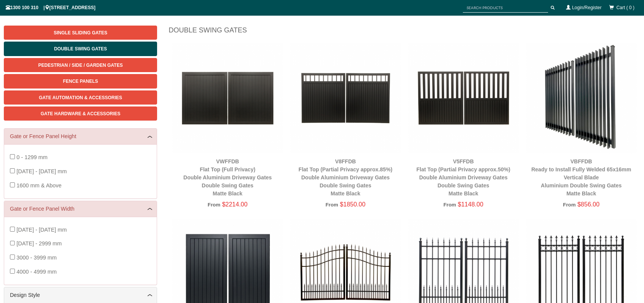 Image resolution: width=644 pixels, height=303 pixels. I want to click on span: Gate Hardware & Accessories, so click(80, 114).